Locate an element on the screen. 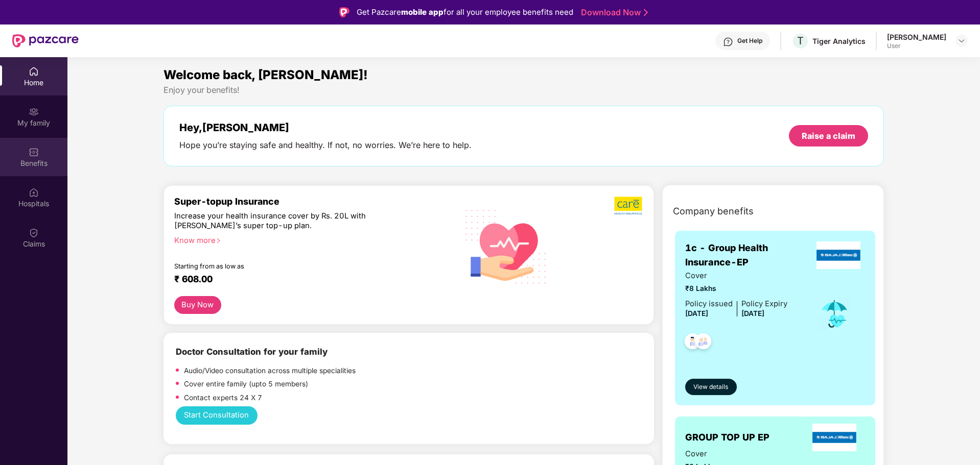  span: View details is located at coordinates (710, 387).